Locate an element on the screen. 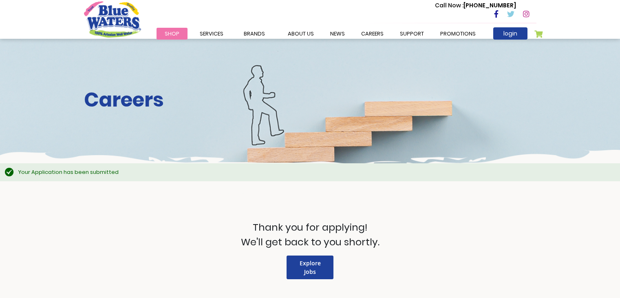 The height and width of the screenshot is (298, 620). a: login is located at coordinates (510, 33).